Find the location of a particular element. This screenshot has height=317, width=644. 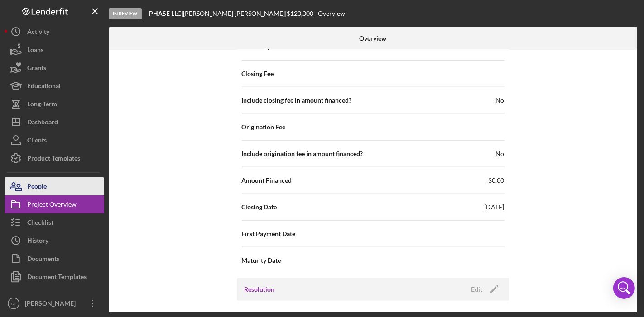

button: Clients is located at coordinates (55, 140).